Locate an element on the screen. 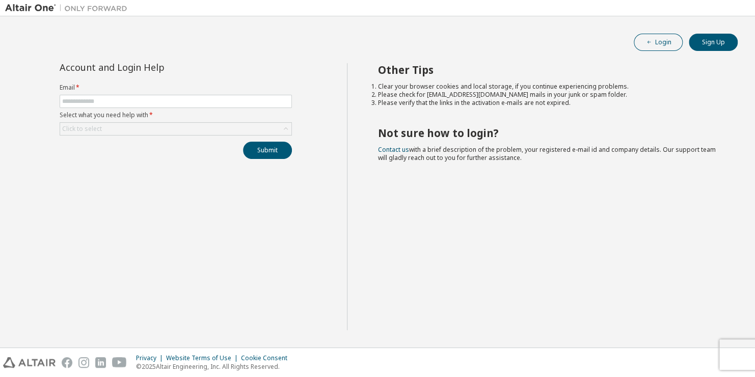 The width and height of the screenshot is (755, 377). img: facebook.svg is located at coordinates (67, 362).